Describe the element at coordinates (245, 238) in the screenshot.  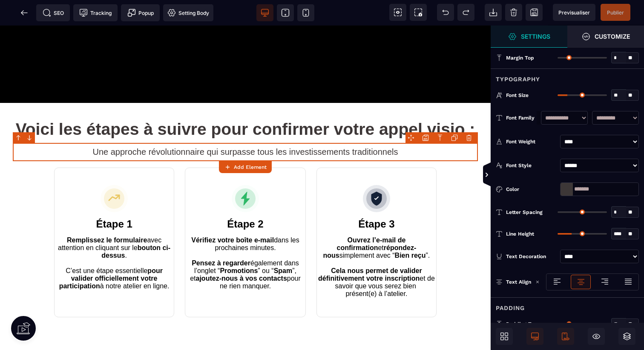
I see `text: dans les prochaines minutes. également dans l’onglet “ ” ou “ ”, et pour ne rien manquer.` at that location.